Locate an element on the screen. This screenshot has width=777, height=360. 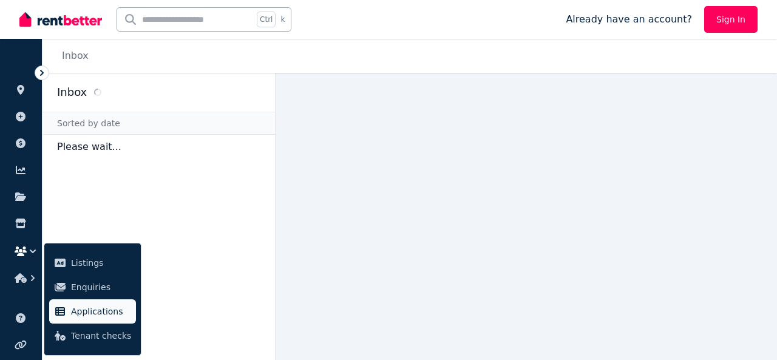
h2: Inbox is located at coordinates (72, 92).